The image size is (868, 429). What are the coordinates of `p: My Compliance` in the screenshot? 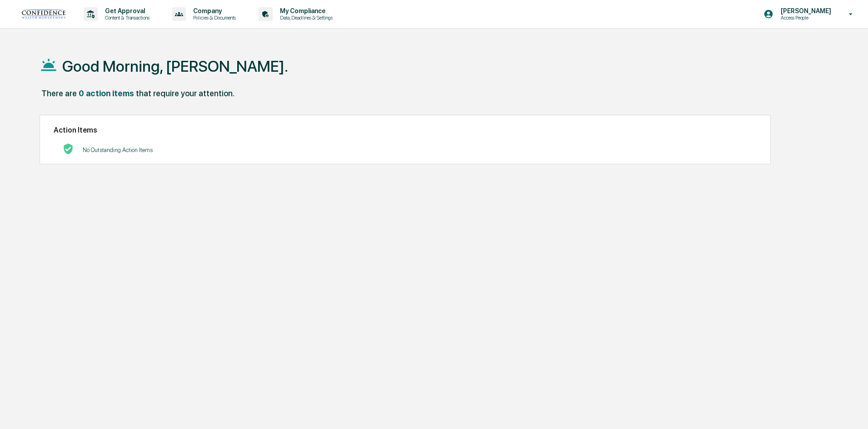 It's located at (305, 11).